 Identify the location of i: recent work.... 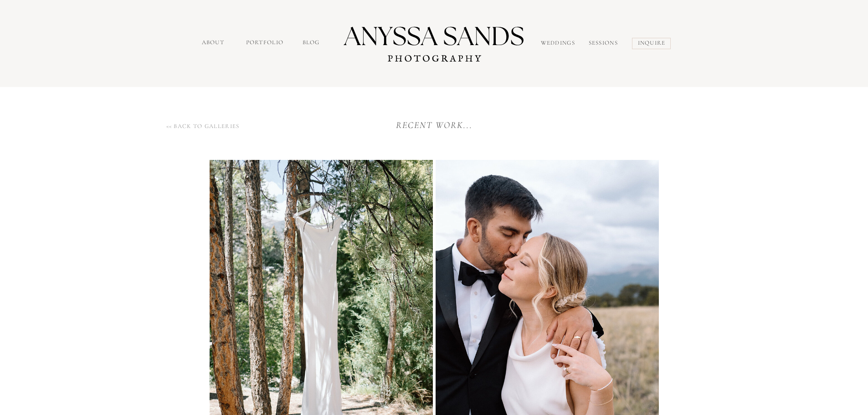
(434, 125).